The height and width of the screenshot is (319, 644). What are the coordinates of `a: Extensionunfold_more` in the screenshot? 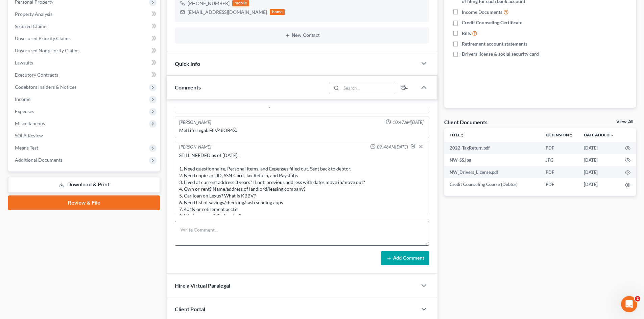 It's located at (559, 135).